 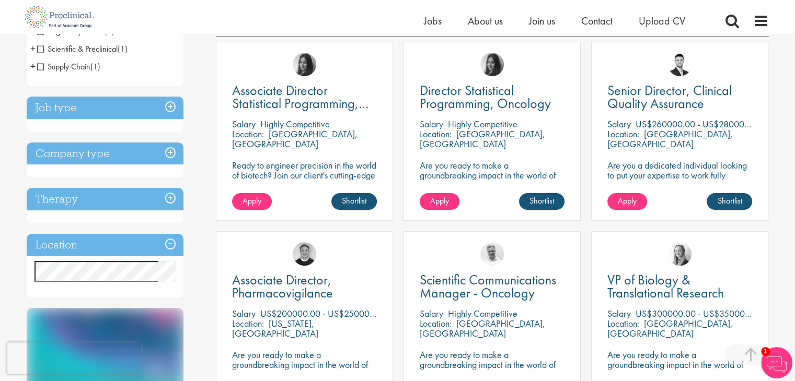 What do you see at coordinates (679, 254) in the screenshot?
I see `a: Sofia Amark` at bounding box center [679, 254].